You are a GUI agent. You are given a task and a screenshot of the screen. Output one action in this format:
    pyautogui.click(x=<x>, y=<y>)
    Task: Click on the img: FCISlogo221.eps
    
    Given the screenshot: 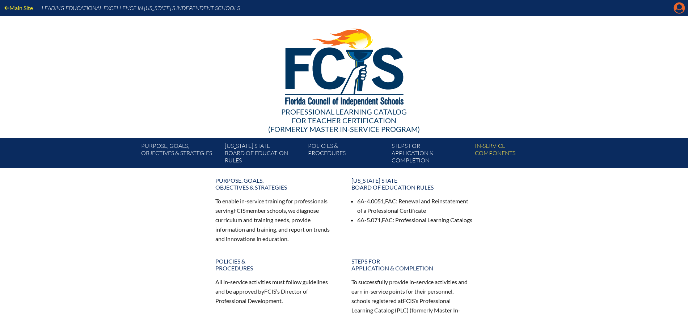 What is the action you would take?
    pyautogui.click(x=344, y=65)
    